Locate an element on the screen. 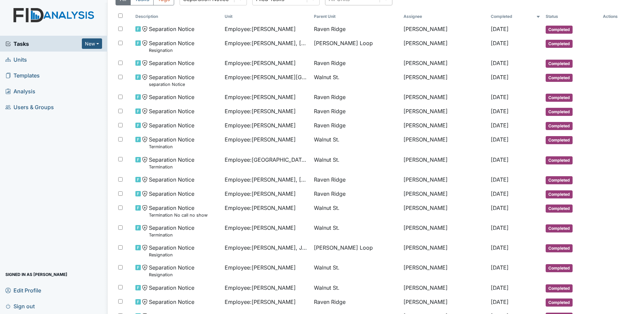  a: Tasks is located at coordinates (44, 44).